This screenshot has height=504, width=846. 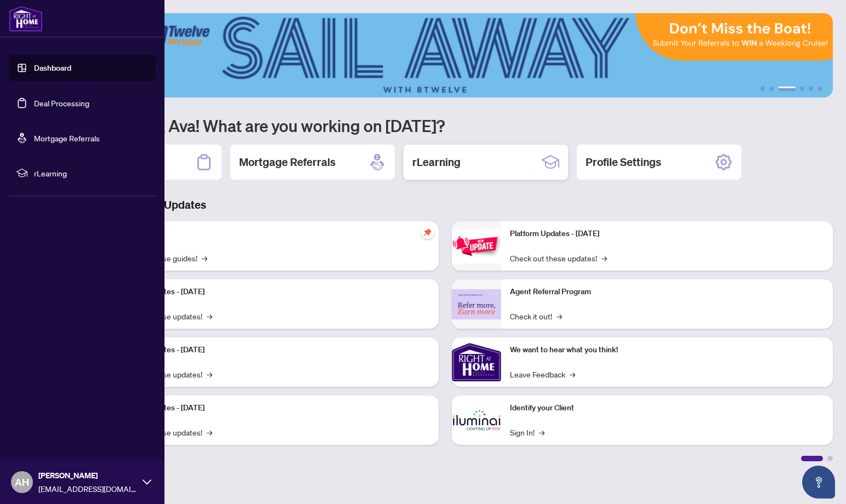 I want to click on h2: Mortgage Referrals, so click(x=287, y=162).